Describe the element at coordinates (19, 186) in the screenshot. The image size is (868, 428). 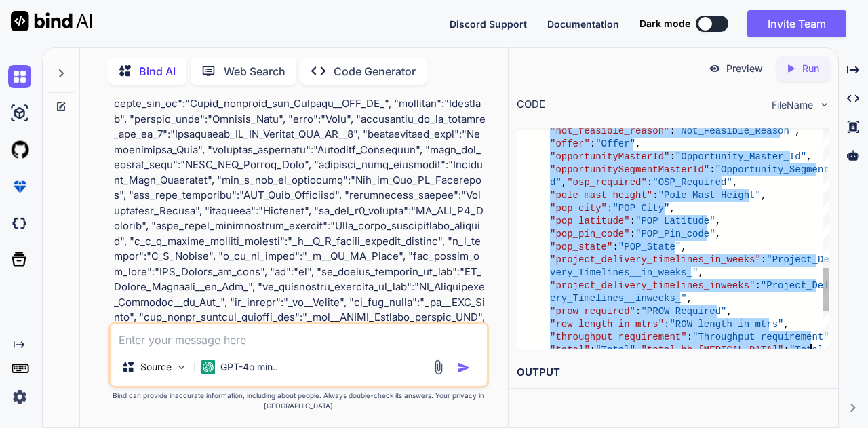
I see `img: premium` at that location.